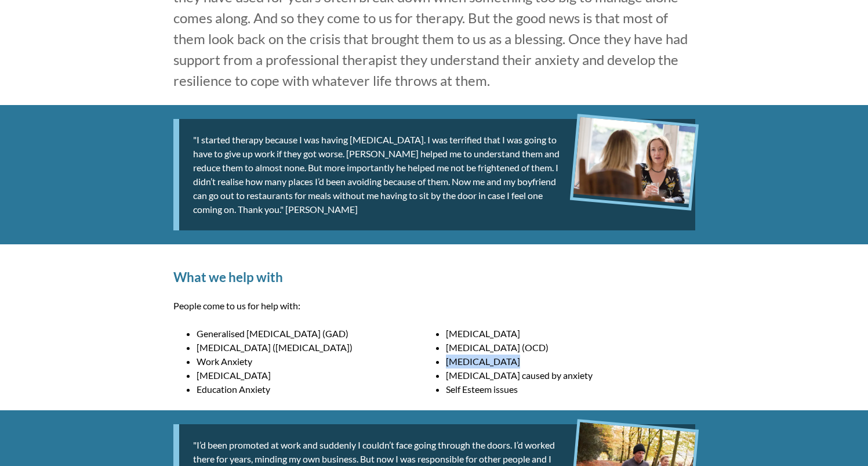 The height and width of the screenshot is (466, 868). I want to click on li: Education Anxiety, so click(321, 389).